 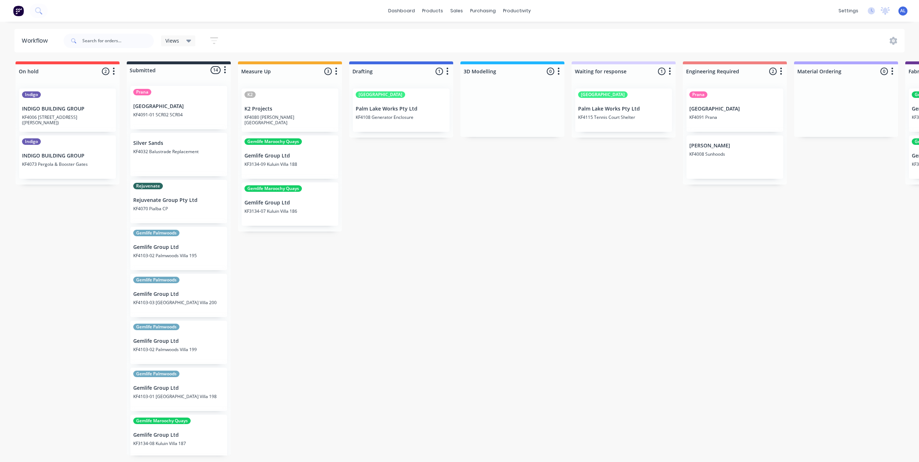 What do you see at coordinates (172, 40) in the screenshot?
I see `span: Views` at bounding box center [172, 40].